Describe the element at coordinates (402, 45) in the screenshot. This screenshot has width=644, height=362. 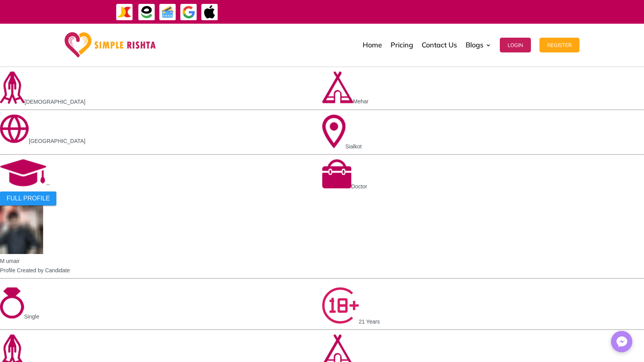
I see `a: Pricing` at that location.